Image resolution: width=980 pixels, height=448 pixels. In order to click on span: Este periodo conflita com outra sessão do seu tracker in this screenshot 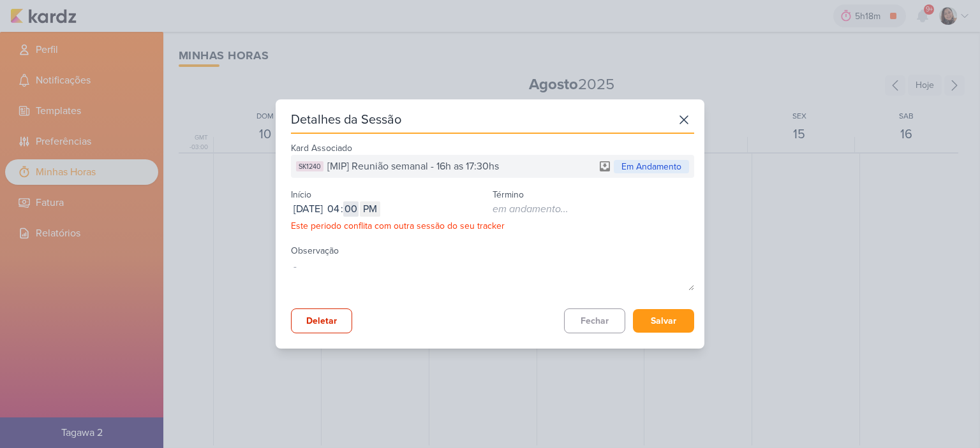, I will do `click(397, 226)`.